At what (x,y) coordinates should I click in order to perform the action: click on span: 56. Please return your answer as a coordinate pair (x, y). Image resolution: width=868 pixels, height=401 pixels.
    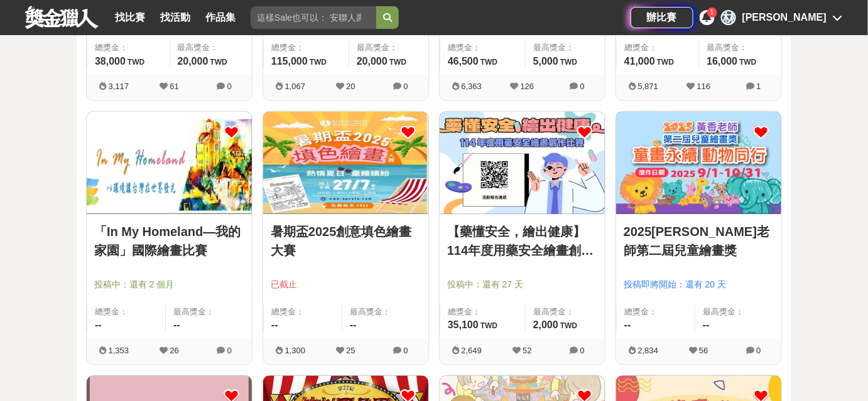
    Looking at the image, I should click on (704, 350).